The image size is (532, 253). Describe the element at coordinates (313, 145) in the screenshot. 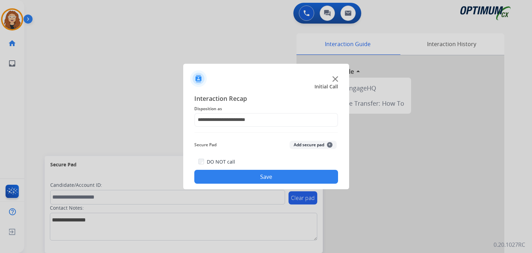

I see `button: Add secure pad+` at that location.